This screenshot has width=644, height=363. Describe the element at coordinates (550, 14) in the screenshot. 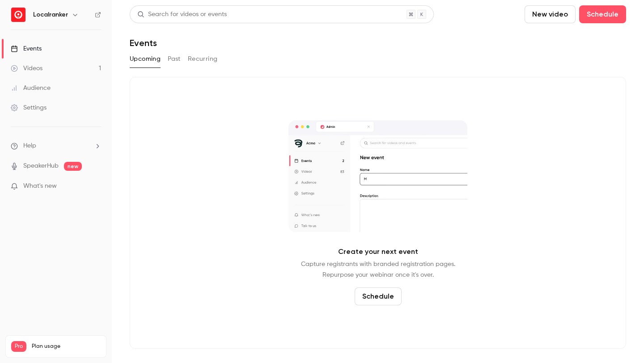

I see `button: New video` at that location.